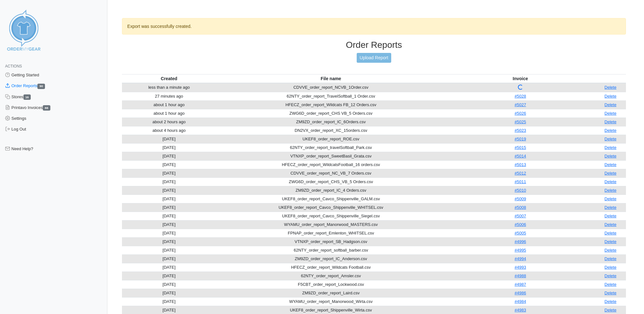 This screenshot has height=314, width=644. Describe the element at coordinates (520, 130) in the screenshot. I see `a: #5023` at that location.